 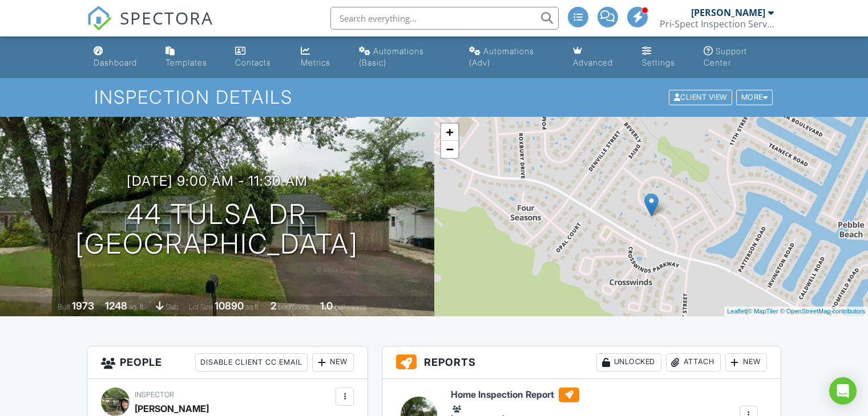 I want to click on div: Support Center, so click(x=725, y=57).